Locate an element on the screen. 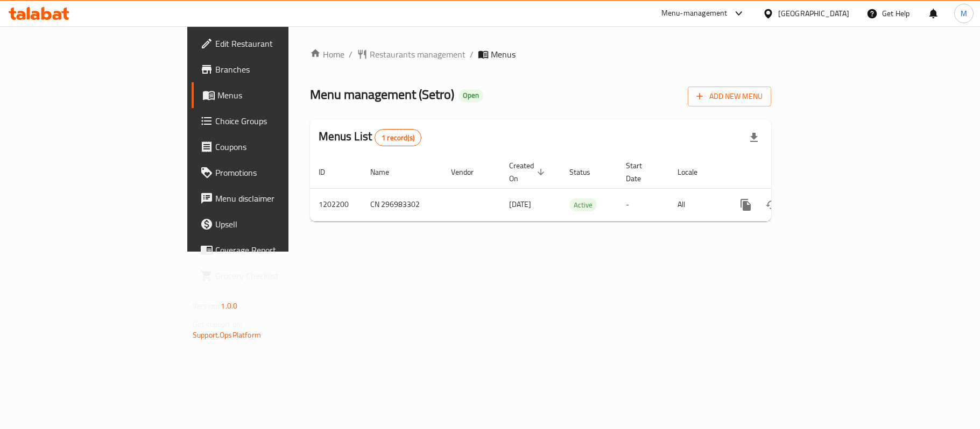 This screenshot has width=980, height=429. span: Created On is located at coordinates (529, 172).